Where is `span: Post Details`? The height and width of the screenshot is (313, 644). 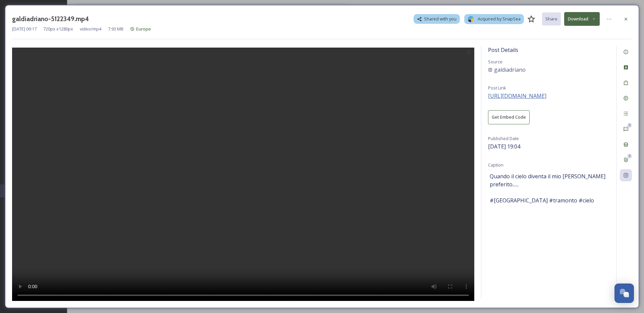 span: Post Details is located at coordinates (503, 50).